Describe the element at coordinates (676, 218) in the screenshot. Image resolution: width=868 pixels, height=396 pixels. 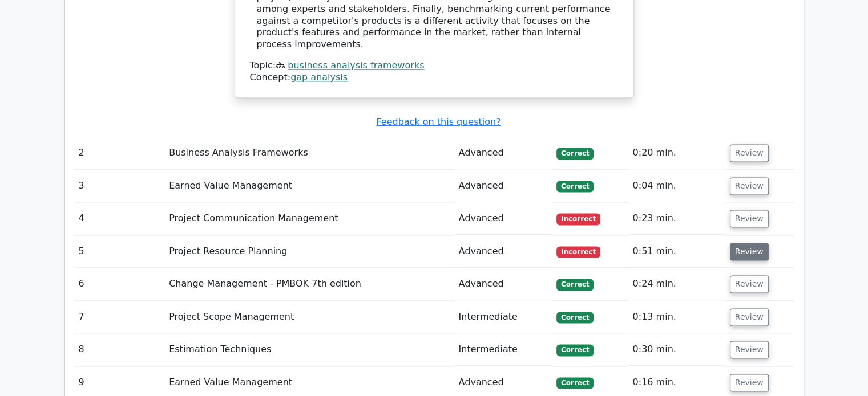
I see `td: 0:23 min.` at that location.